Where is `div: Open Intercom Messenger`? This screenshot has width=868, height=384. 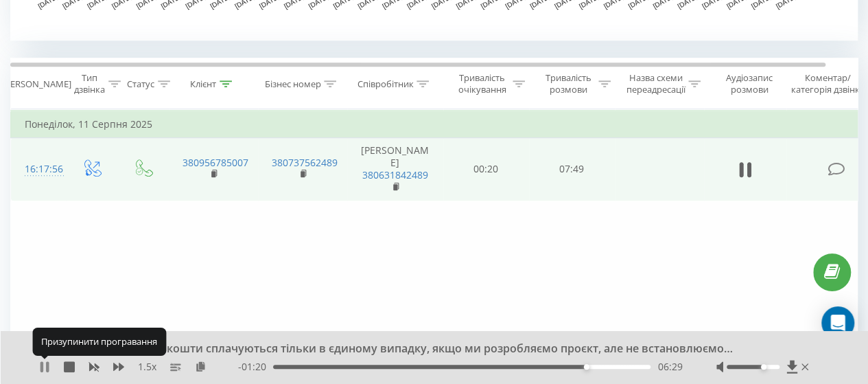 div: Open Intercom Messenger is located at coordinates (838, 323).